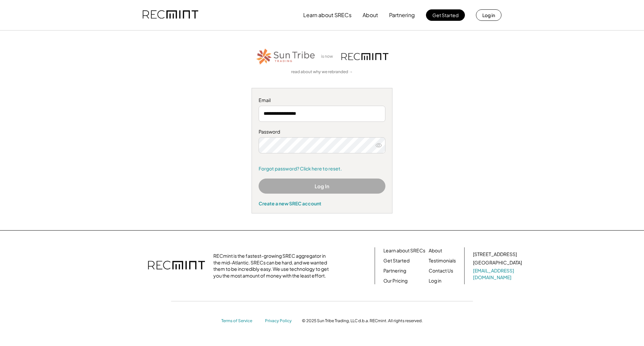 The width and height of the screenshot is (644, 346). Describe the element at coordinates (322, 72) in the screenshot. I see `a: read about why we rebranded →` at that location.